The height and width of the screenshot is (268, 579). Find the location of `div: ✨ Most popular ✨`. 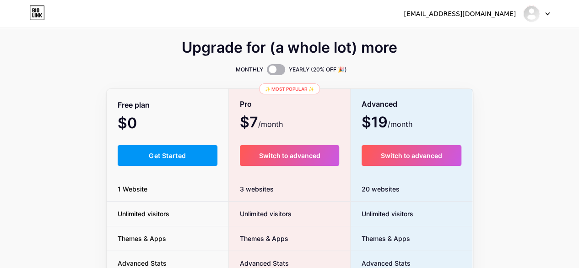

div: ✨ Most popular ✨ is located at coordinates (289, 89).